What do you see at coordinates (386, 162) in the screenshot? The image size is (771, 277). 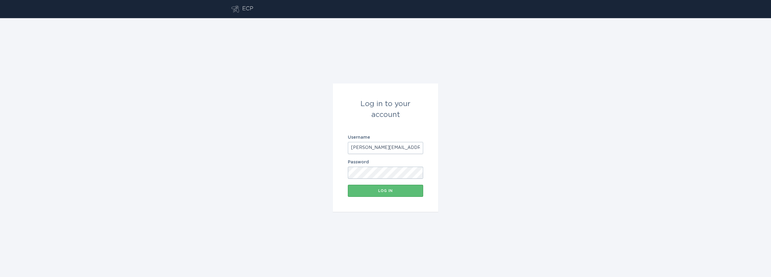 I see `label: Password` at bounding box center [386, 162].